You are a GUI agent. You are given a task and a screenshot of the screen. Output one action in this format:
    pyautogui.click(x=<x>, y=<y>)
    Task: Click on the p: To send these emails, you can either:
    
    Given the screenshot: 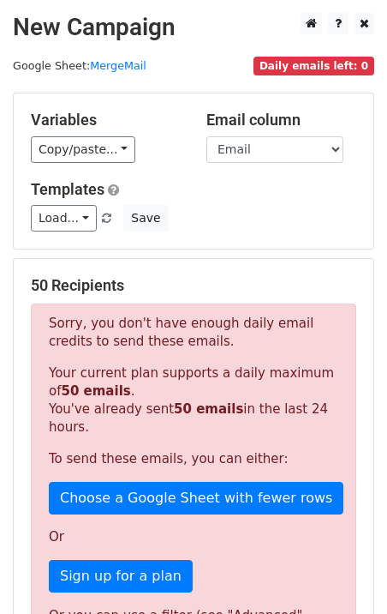 What is the action you would take?
    pyautogui.click(x=194, y=459)
    